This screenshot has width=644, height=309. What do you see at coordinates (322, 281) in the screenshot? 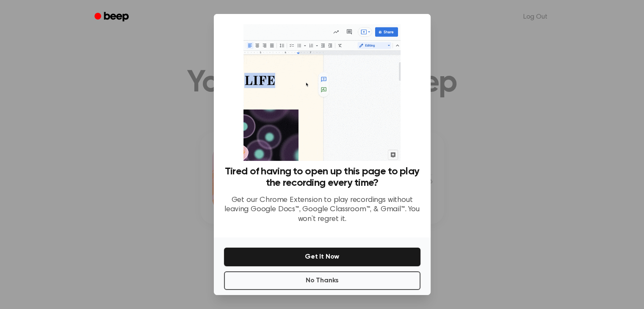
I see `button: No Thanks` at bounding box center [322, 281].